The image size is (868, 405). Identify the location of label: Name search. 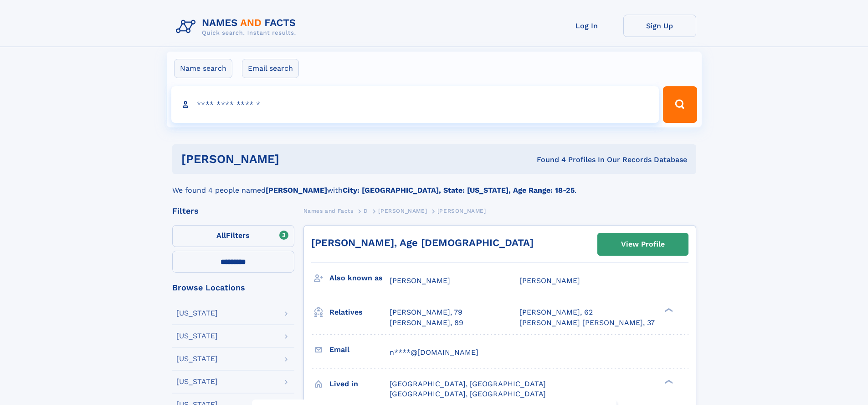
(203, 69).